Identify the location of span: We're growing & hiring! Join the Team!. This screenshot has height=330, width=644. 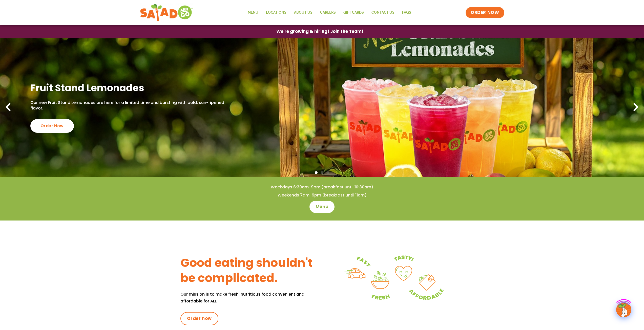
(320, 31).